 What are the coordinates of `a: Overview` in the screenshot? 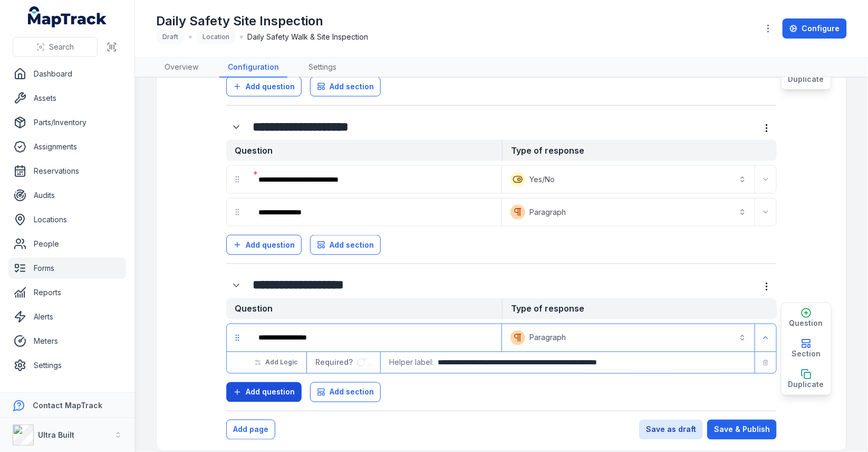 It's located at (182, 68).